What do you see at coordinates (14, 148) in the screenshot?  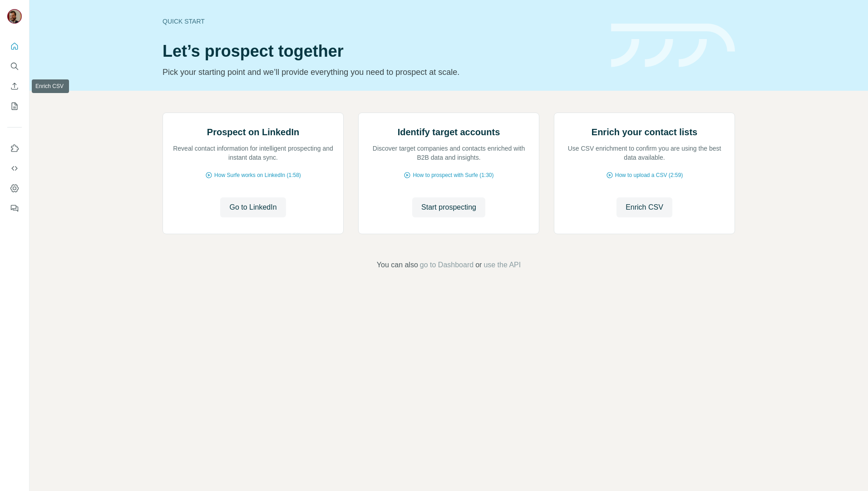 I see `button: Use Surfe on LinkedIn` at bounding box center [14, 148].